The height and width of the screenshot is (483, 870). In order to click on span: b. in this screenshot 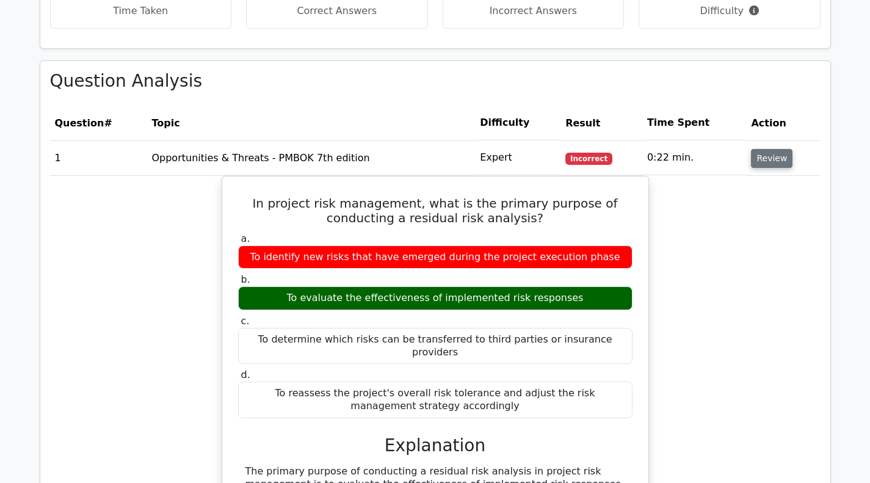, I will do `click(246, 279)`.